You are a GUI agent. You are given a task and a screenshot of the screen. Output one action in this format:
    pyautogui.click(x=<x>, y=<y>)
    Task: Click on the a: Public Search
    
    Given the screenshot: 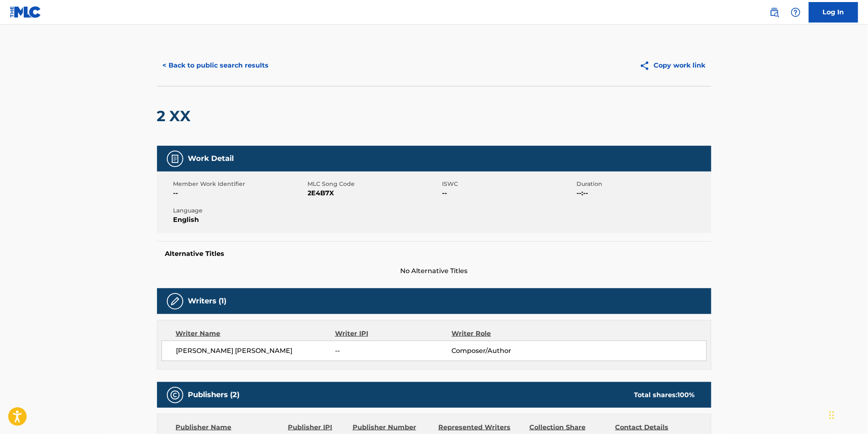 What is the action you would take?
    pyautogui.click(x=775, y=13)
    